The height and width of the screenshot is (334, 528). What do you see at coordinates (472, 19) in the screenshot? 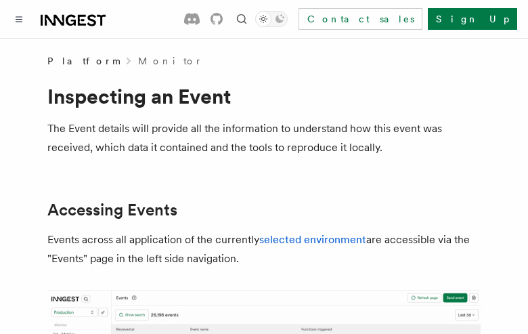
I see `a: Sign Up` at bounding box center [472, 19].